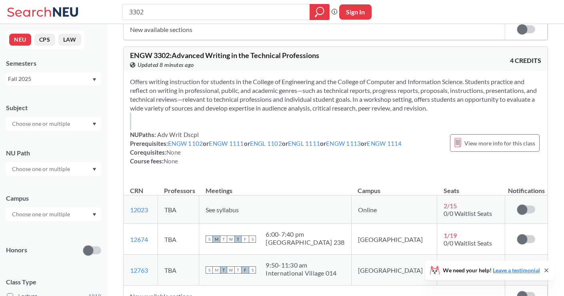 The image size is (564, 296). Describe the element at coordinates (336, 95) in the screenshot. I see `section: Offers writing instruction for students in the College of Engineering and the College of Computer...` at that location.